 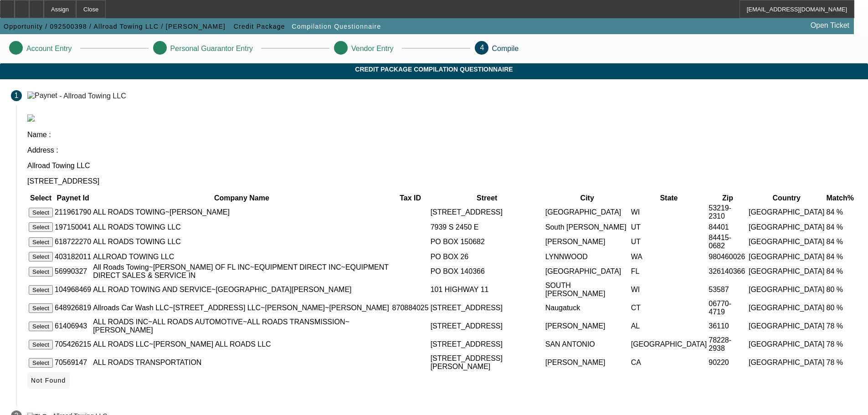 What do you see at coordinates (442, 135) in the screenshot?
I see `p: Name :` at bounding box center [442, 135].